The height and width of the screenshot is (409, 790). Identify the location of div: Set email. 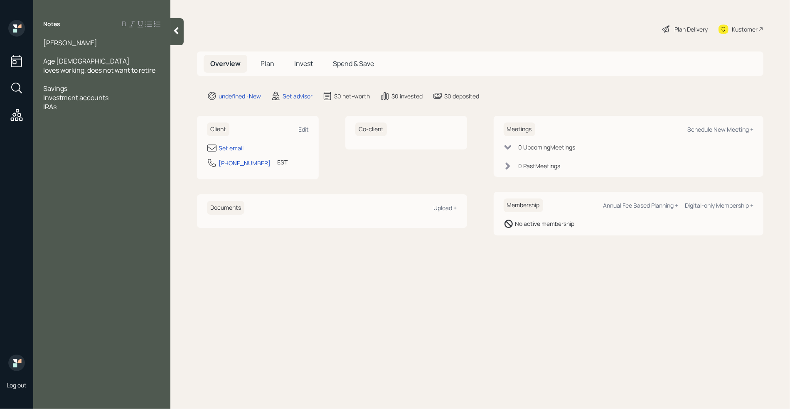
(231, 148).